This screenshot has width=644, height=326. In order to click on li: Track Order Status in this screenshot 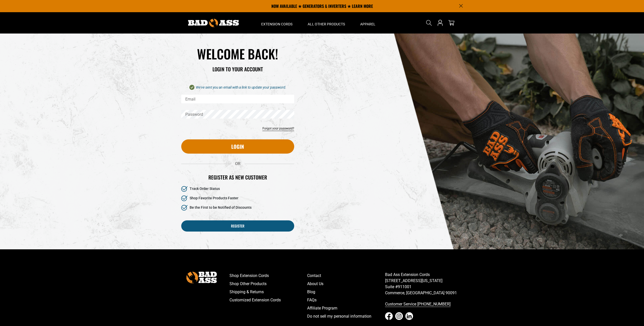, I will do `click(237, 189)`.